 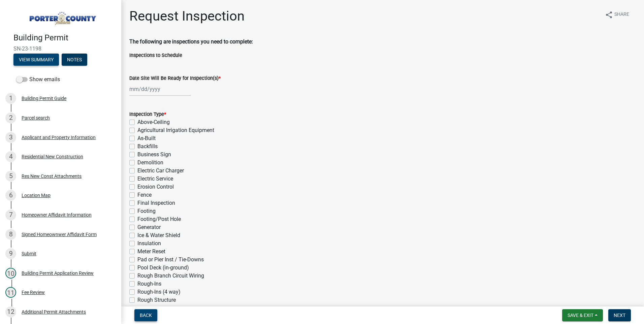 What do you see at coordinates (54, 312) in the screenshot?
I see `div: Additional Permit Attachments` at bounding box center [54, 312].